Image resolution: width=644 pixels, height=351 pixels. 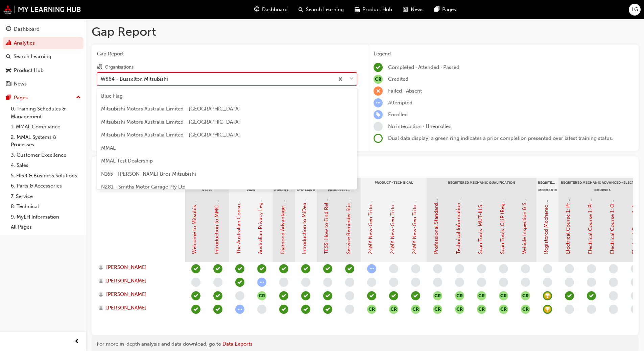 I want to click on span: Gap Report, so click(x=227, y=54).